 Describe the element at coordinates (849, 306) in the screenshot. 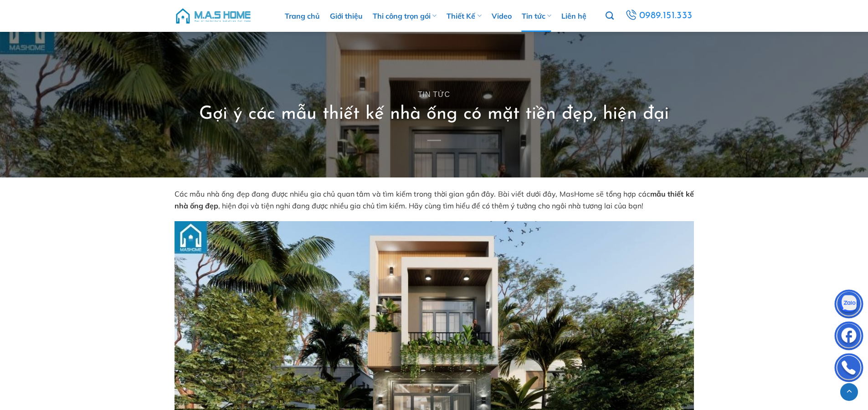

I see `img: Zalo` at that location.